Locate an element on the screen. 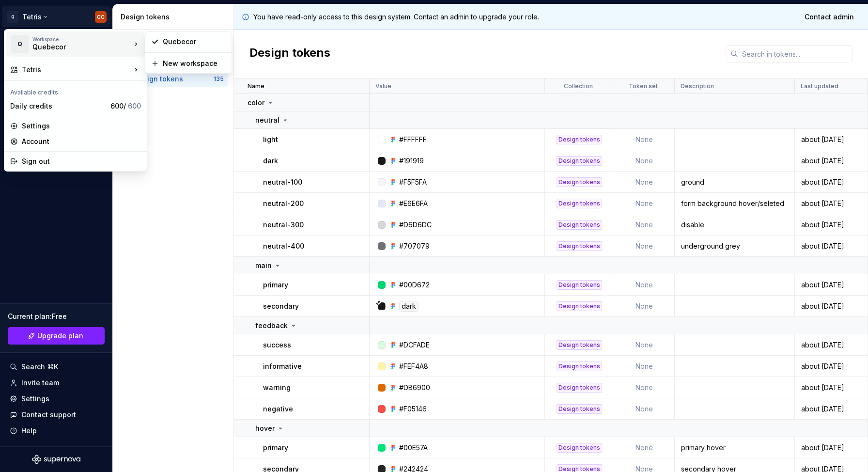 The height and width of the screenshot is (472, 868). div: Account is located at coordinates (81, 141).